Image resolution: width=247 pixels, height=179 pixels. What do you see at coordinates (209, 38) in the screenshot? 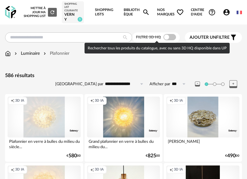
I see `span: filtre` at bounding box center [209, 38].